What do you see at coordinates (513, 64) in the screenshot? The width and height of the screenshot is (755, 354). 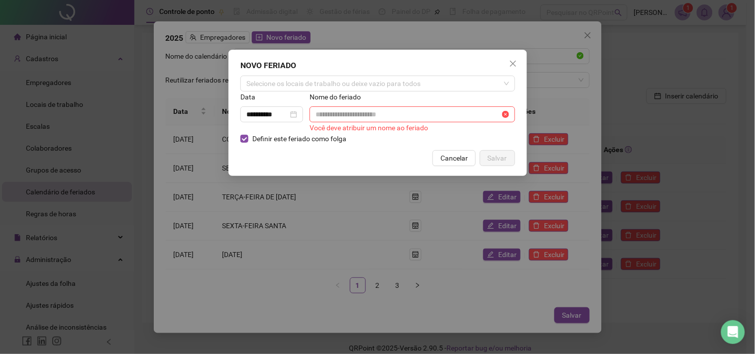 I see `button: Close` at bounding box center [513, 64].